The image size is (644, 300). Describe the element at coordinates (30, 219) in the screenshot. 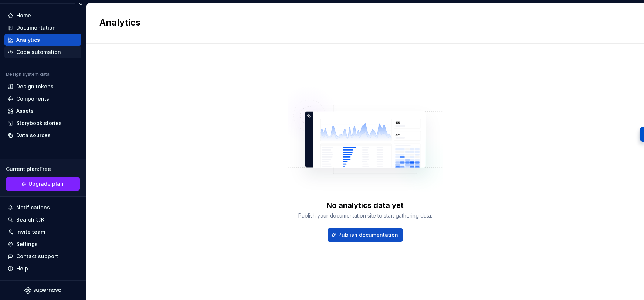

I see `div: Search ⌘K` at that location.